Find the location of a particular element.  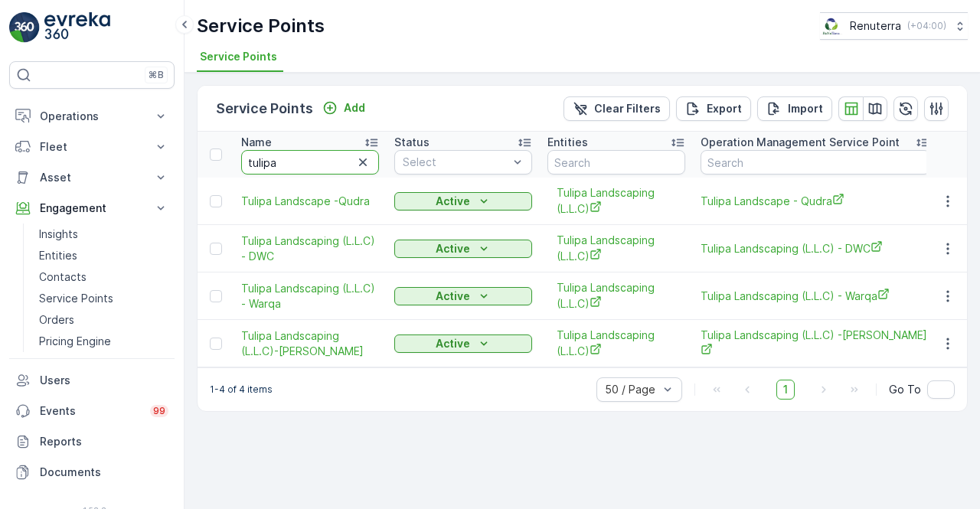

p: Import is located at coordinates (805, 109).